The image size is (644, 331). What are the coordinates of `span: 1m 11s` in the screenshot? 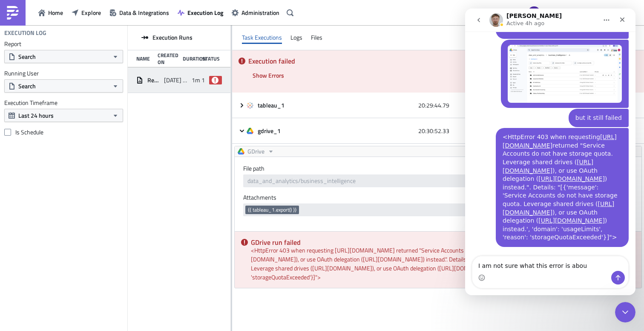 It's located at (202, 81).